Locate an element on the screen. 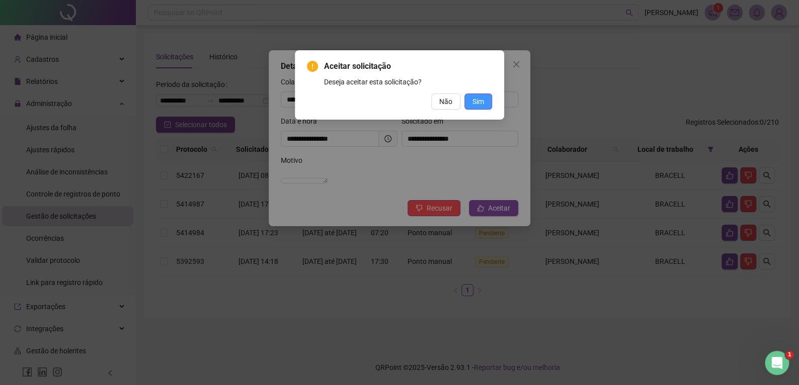 The width and height of the screenshot is (799, 385). span: 1 is located at coordinates (790, 355).